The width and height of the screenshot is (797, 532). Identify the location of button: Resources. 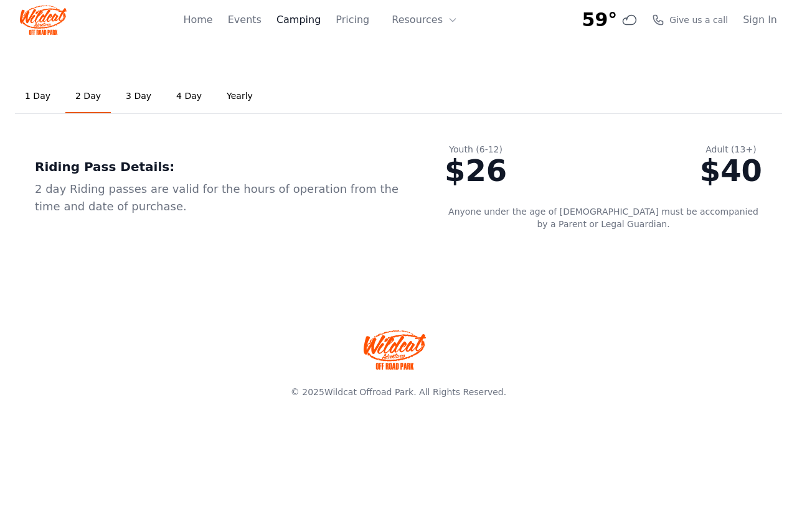
(424, 20).